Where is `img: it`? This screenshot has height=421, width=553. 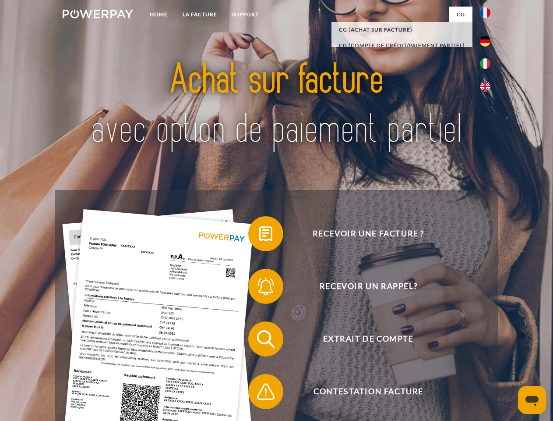 img: it is located at coordinates (485, 64).